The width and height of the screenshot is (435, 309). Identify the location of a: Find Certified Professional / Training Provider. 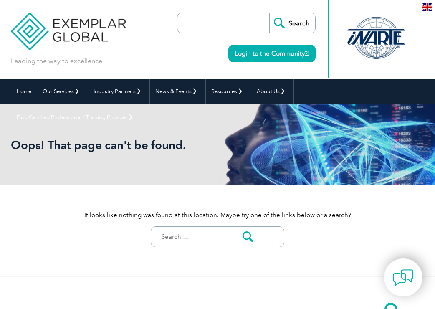
(76, 117).